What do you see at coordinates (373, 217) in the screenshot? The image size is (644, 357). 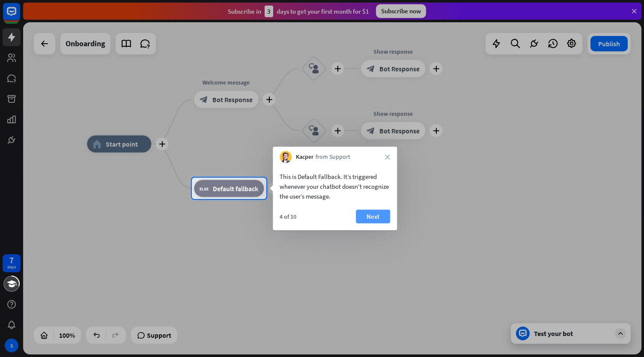 I see `button: Next` at bounding box center [373, 217].